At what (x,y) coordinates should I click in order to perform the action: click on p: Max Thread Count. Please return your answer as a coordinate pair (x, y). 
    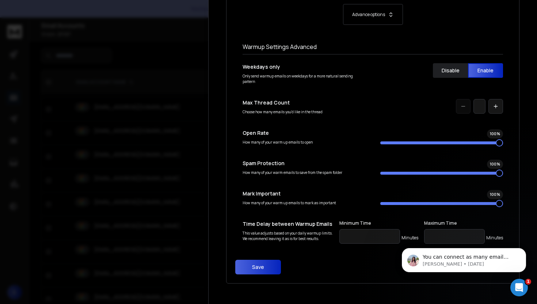
    Looking at the image, I should click on (304, 103).